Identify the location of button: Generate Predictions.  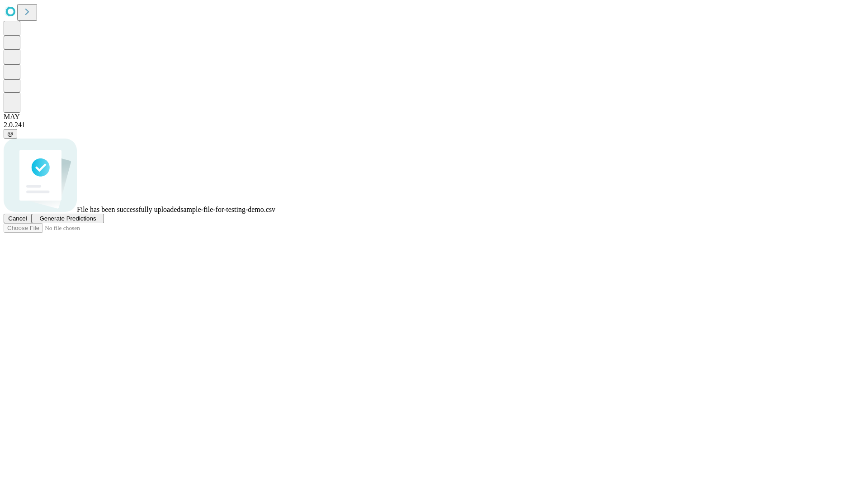
(68, 218).